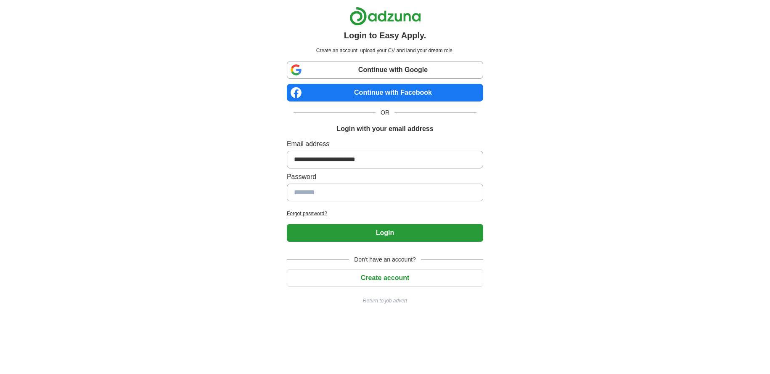 The width and height of the screenshot is (770, 374). Describe the element at coordinates (385, 233) in the screenshot. I see `button: Login` at that location.